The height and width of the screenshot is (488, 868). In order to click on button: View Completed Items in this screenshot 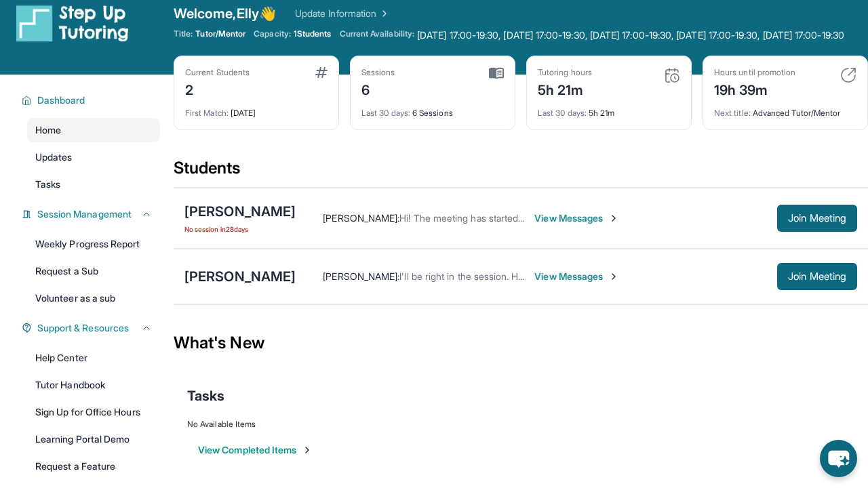, I will do `click(255, 449)`.